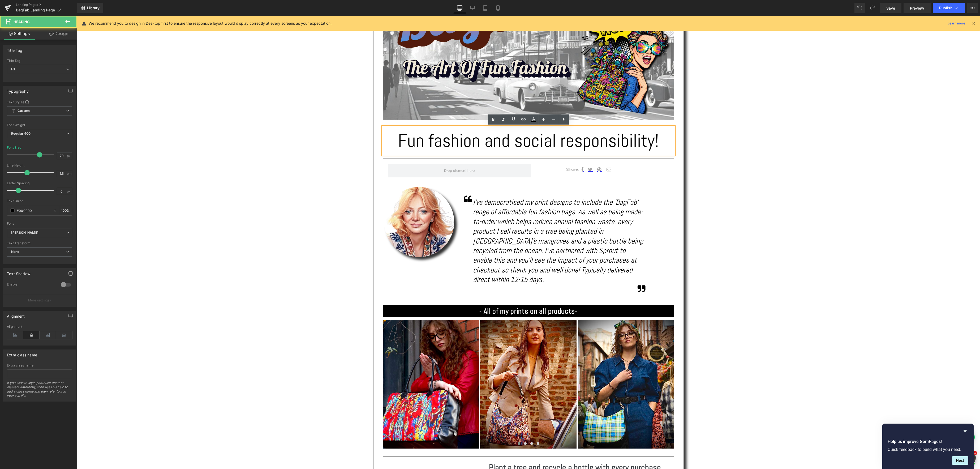 The image size is (980, 469). I want to click on a: New Library, so click(90, 8).